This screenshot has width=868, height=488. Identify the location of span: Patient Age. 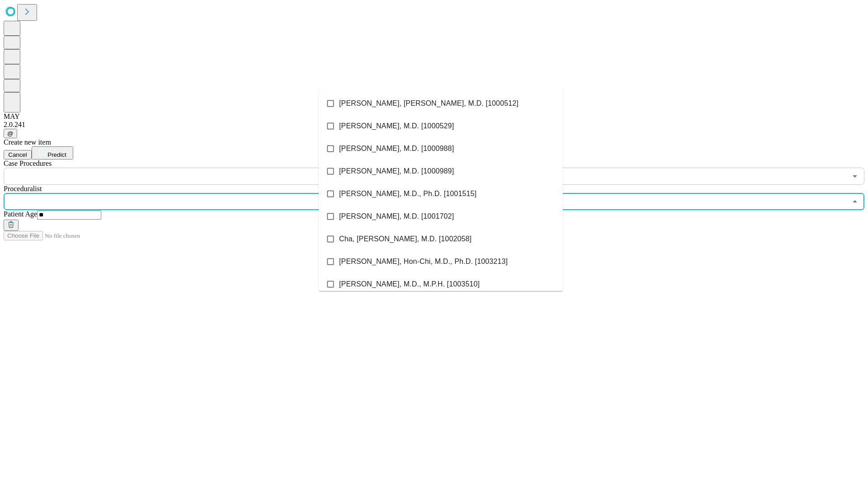
(20, 213).